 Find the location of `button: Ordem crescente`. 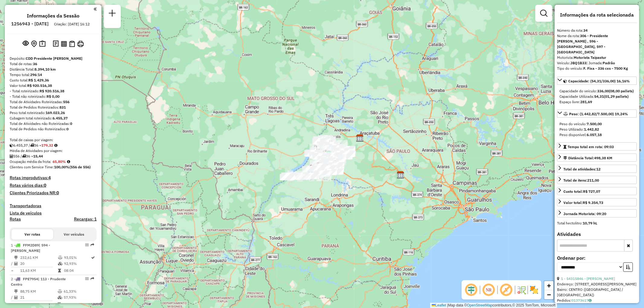

button: Ordem crescente is located at coordinates (628, 267).